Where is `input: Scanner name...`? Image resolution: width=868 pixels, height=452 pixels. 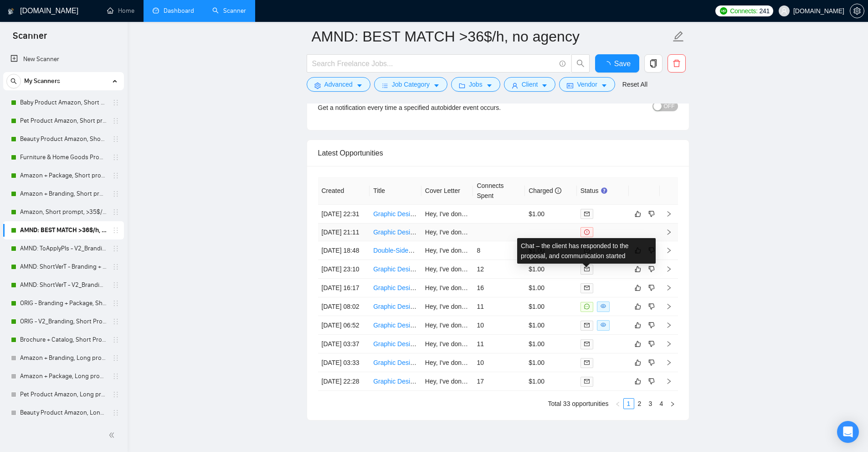
input: Scanner name... is located at coordinates (491, 37).